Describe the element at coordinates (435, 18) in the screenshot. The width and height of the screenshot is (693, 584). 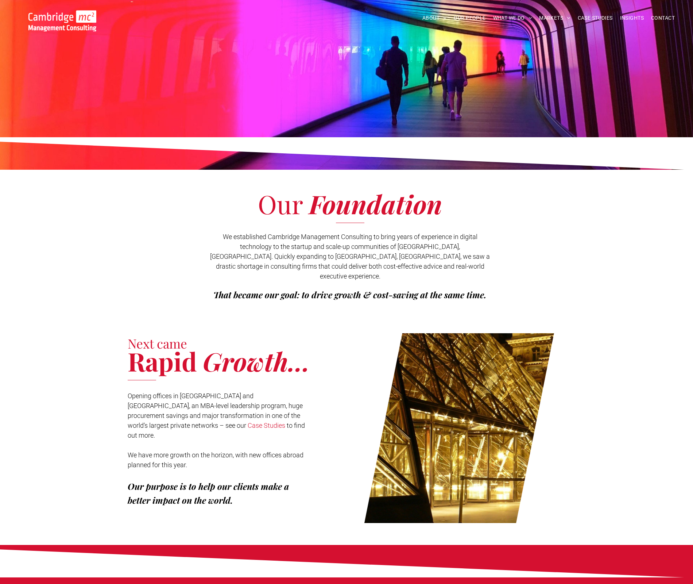
I see `a: ABOUT` at that location.